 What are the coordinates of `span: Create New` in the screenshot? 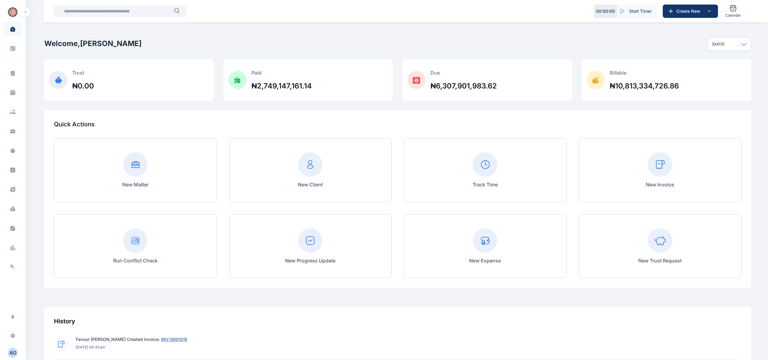 It's located at (690, 11).